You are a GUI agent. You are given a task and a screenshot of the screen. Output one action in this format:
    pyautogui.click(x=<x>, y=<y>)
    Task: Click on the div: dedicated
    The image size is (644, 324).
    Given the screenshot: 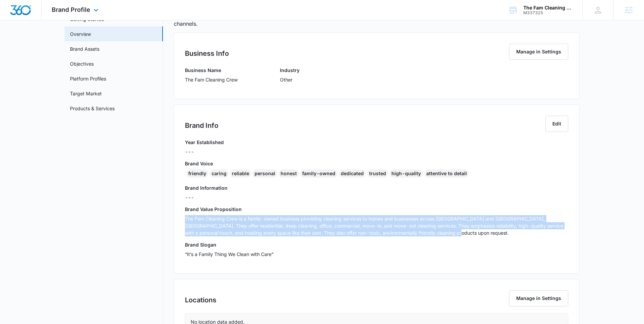 What is the action you would take?
    pyautogui.click(x=352, y=174)
    